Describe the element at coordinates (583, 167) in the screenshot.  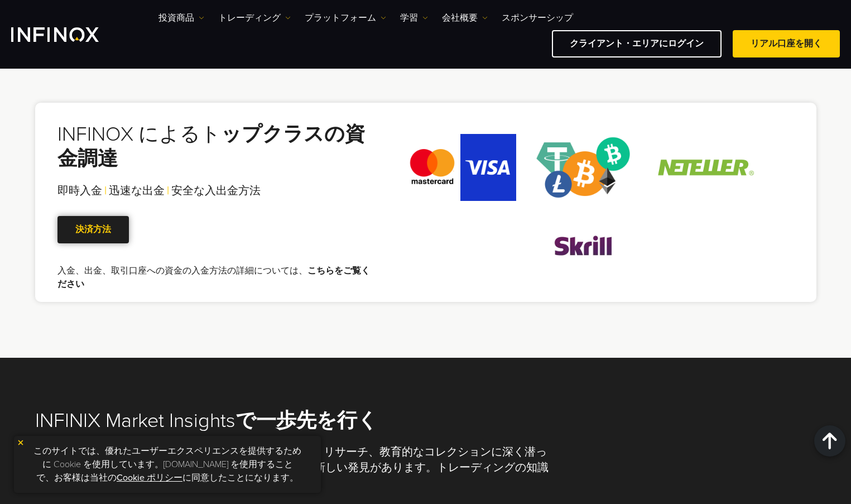
I see `img: crypto_solution.webp` at that location.